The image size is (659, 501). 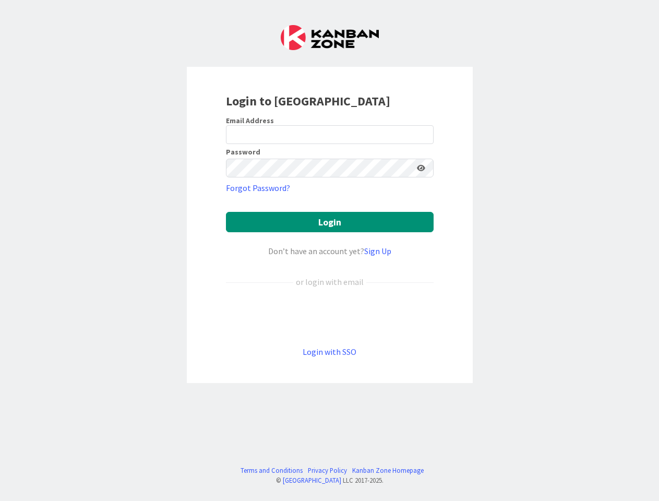 What do you see at coordinates (250, 121) in the screenshot?
I see `label: Email Address` at bounding box center [250, 121].